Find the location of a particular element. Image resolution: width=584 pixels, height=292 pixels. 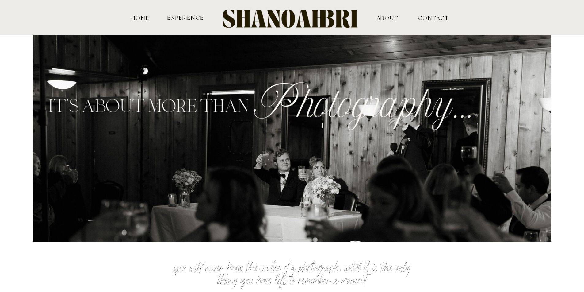

a: HOME is located at coordinates (140, 17).